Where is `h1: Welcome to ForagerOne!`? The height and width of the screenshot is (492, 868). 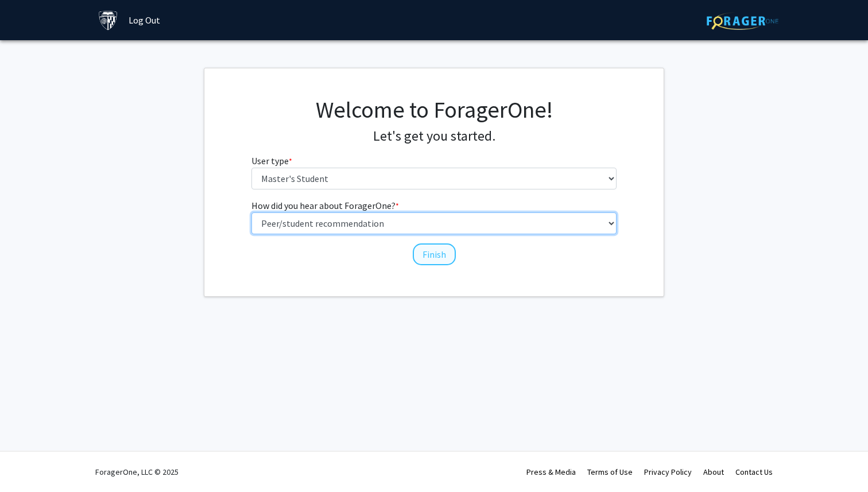 h1: Welcome to ForagerOne! is located at coordinates (434, 109).